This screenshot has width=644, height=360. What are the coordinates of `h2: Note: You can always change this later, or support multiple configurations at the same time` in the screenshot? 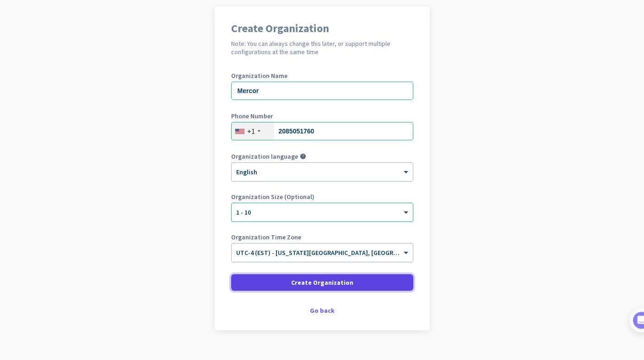 It's located at (322, 48).